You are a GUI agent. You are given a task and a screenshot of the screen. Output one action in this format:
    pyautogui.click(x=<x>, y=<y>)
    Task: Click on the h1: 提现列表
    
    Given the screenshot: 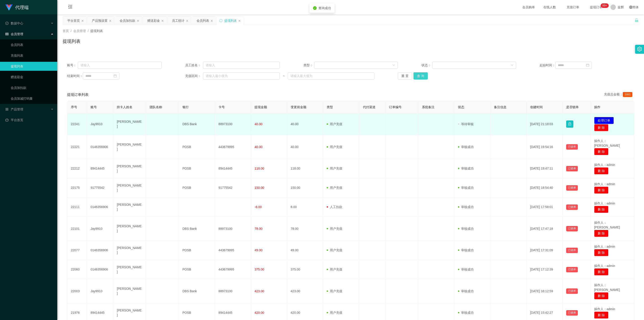 What is the action you would take?
    pyautogui.click(x=72, y=41)
    